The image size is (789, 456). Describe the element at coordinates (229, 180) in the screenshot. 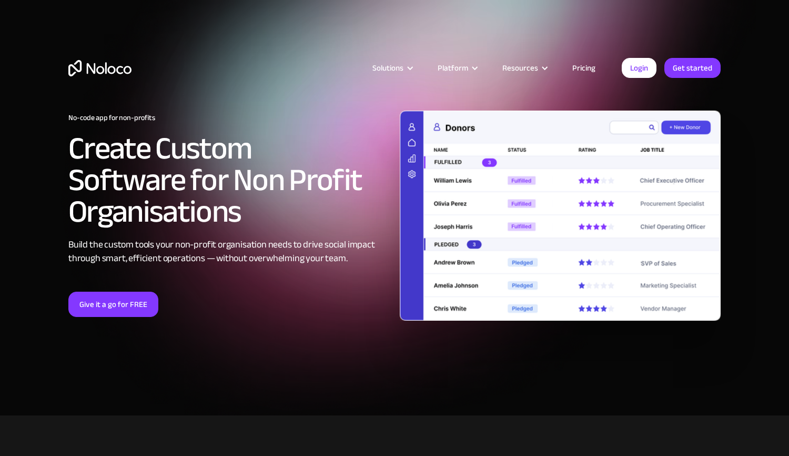

I see `h2: Create Custom Software for Non Profit Organisations` at that location.